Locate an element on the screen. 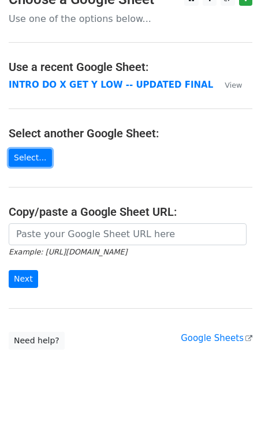 This screenshot has height=442, width=261. p: Use one of the options below... is located at coordinates (131, 18).